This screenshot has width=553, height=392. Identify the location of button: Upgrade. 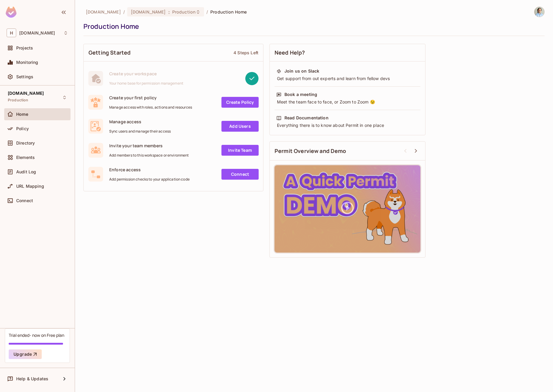
(26, 354).